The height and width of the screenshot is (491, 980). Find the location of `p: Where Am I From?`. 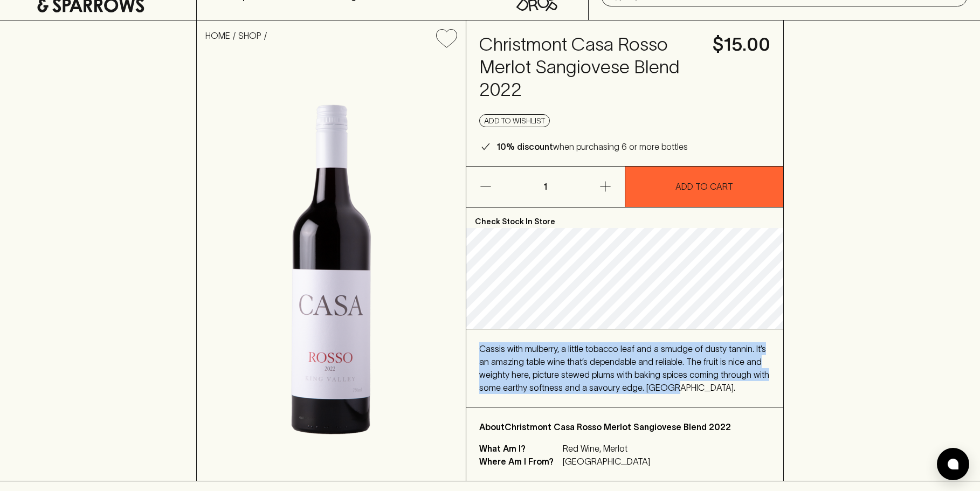

p: Where Am I From? is located at coordinates (520, 461).